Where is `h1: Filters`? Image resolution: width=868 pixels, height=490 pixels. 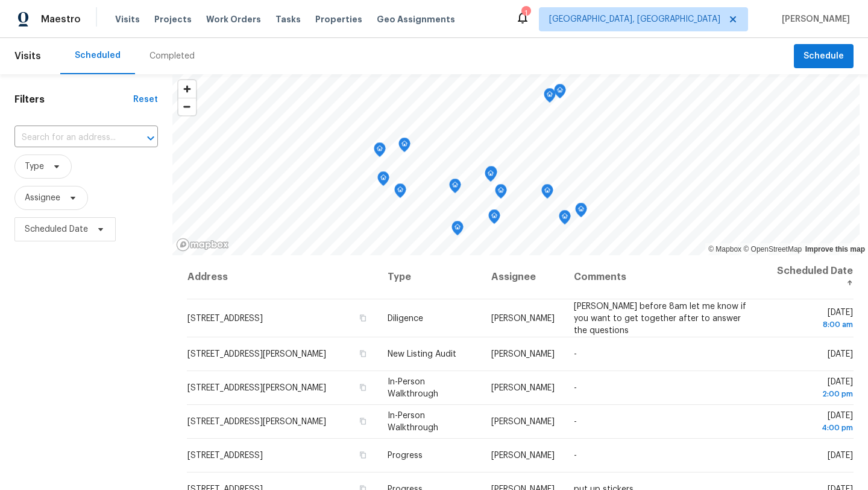
h1: Filters is located at coordinates (74, 99).